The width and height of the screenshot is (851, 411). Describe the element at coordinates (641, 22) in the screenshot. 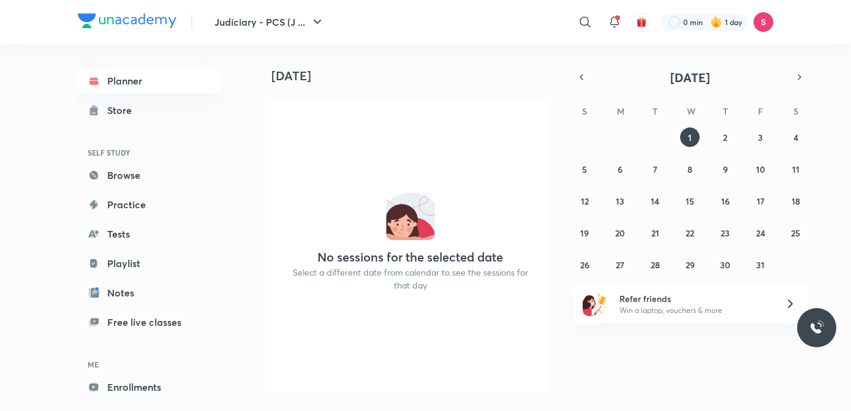

I see `button: avatar` at that location.